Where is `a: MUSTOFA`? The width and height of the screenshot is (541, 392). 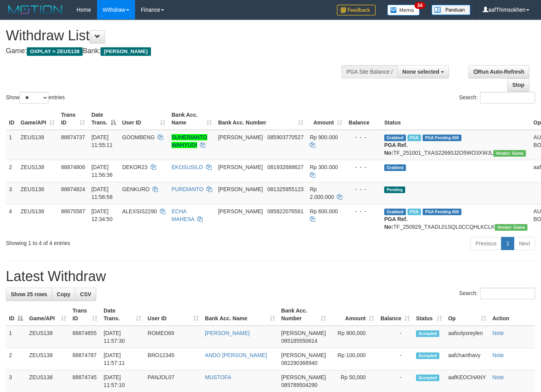 a: MUSTOFA is located at coordinates (218, 377).